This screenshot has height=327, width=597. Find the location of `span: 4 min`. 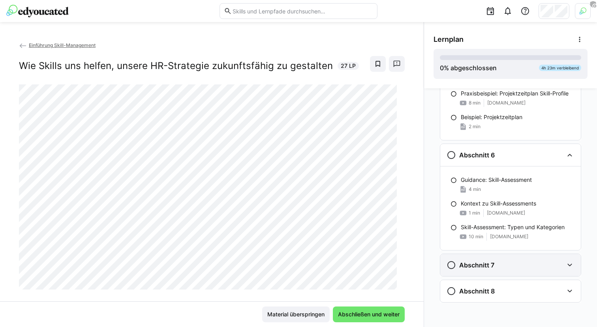

span: 4 min is located at coordinates (474, 189).